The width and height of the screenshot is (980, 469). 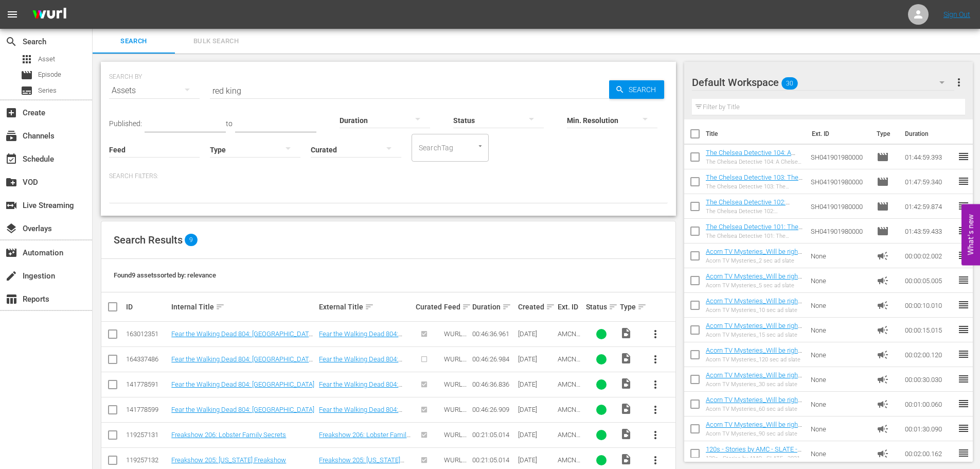 I want to click on div: 164337486, so click(x=147, y=358).